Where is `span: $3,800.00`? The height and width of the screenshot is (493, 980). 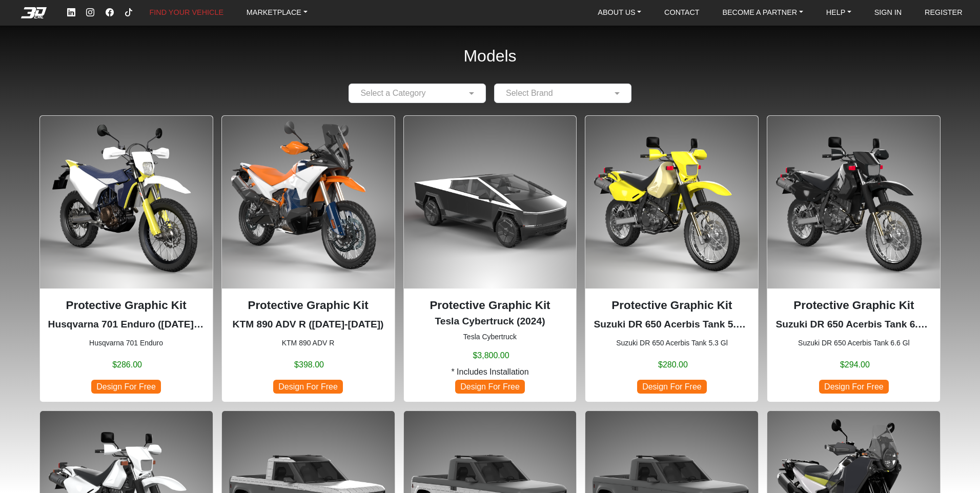
span: $3,800.00 is located at coordinates (491, 356).